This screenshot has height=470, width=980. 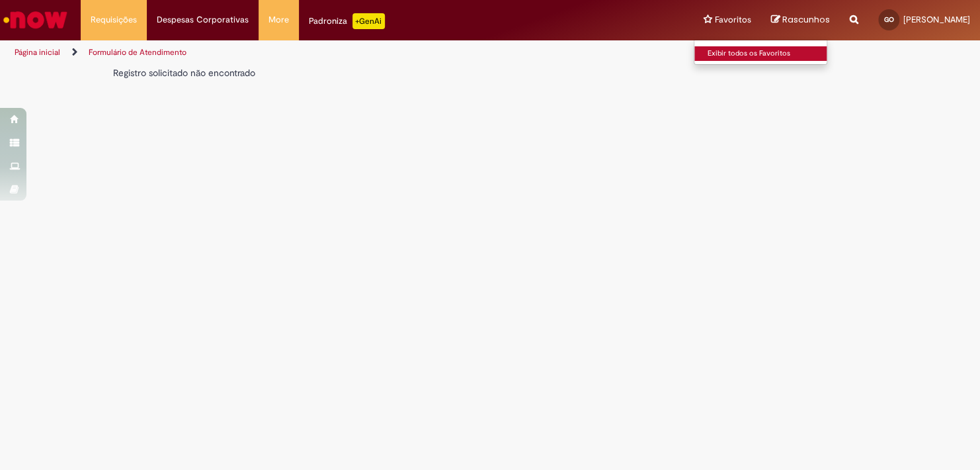 What do you see at coordinates (732, 20) in the screenshot?
I see `span: Favoritos` at bounding box center [732, 20].